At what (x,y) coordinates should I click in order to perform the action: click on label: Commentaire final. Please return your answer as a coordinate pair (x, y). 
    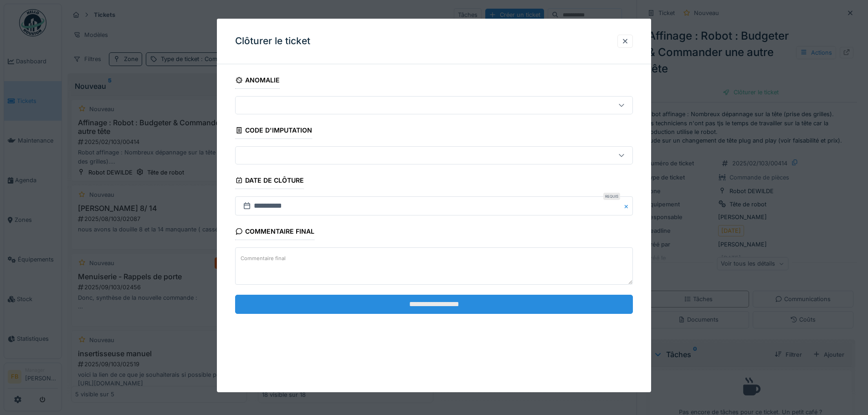
    Looking at the image, I should click on (263, 258).